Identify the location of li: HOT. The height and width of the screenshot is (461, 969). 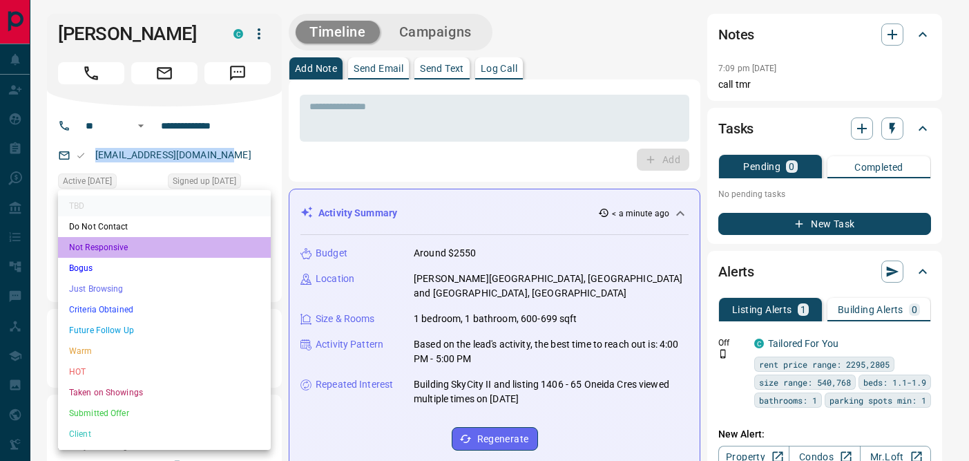
(164, 372).